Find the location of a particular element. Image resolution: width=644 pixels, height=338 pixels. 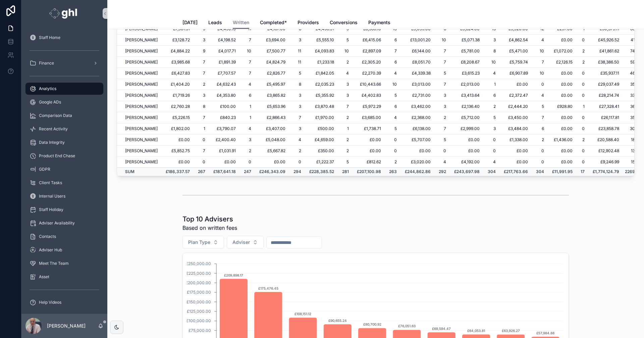

td: £3,462.00 is located at coordinates (417, 107).